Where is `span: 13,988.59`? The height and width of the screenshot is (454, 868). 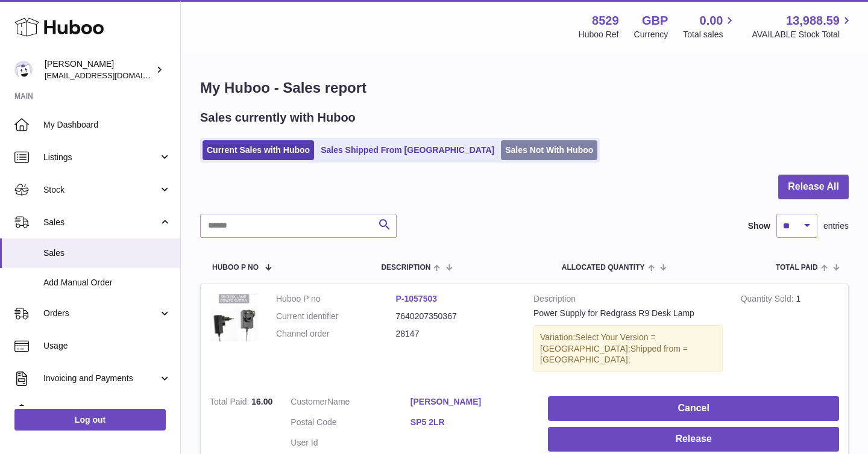
span: 13,988.59 is located at coordinates (812, 20).